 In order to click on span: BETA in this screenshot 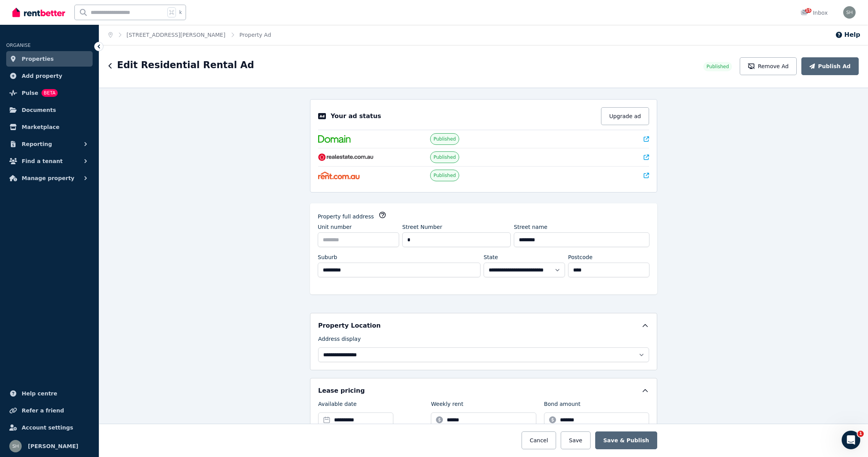, I will do `click(50, 93)`.